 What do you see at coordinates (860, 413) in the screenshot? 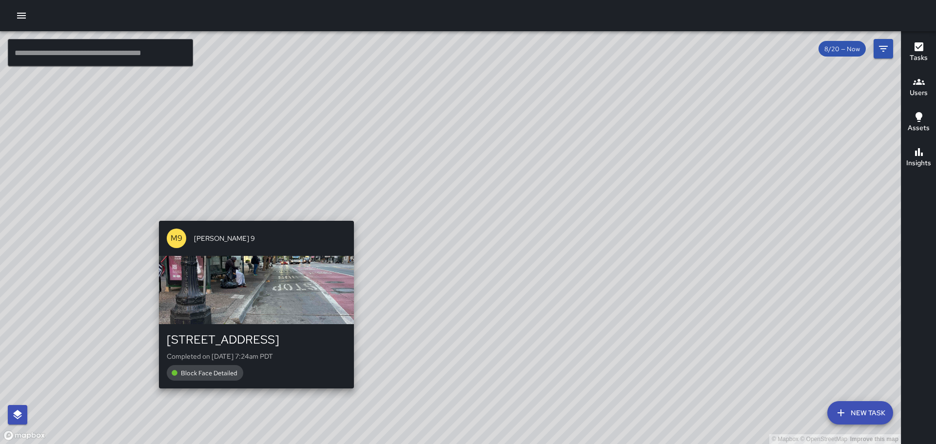
I see `button: New Task` at bounding box center [860, 413].